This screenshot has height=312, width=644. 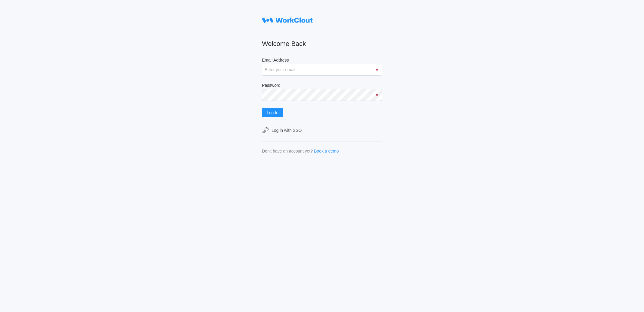 I want to click on a: Log in with SSO, so click(x=322, y=130).